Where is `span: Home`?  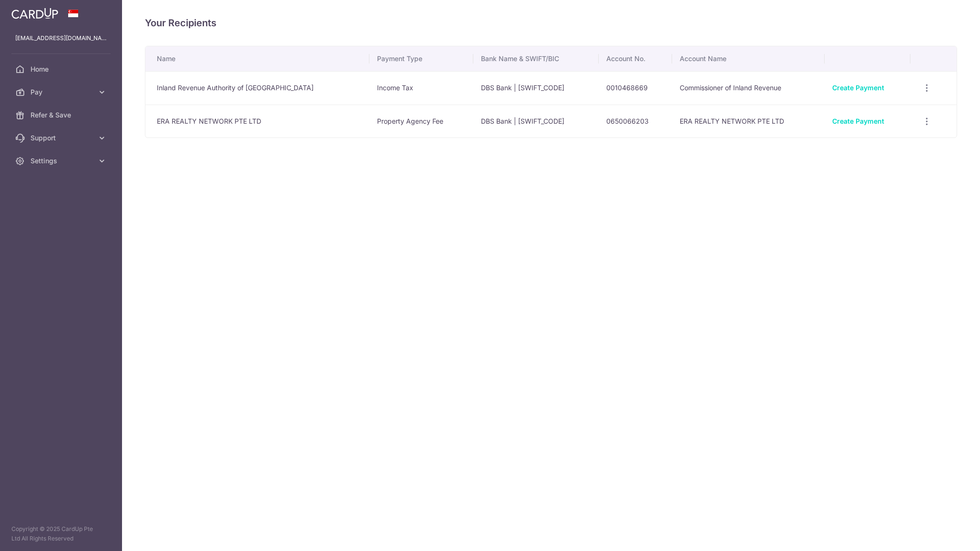 span: Home is located at coordinates (62, 69).